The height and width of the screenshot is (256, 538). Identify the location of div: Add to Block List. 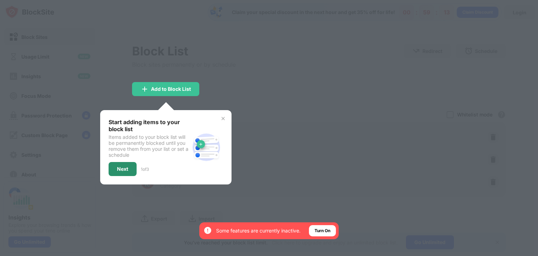
(171, 89).